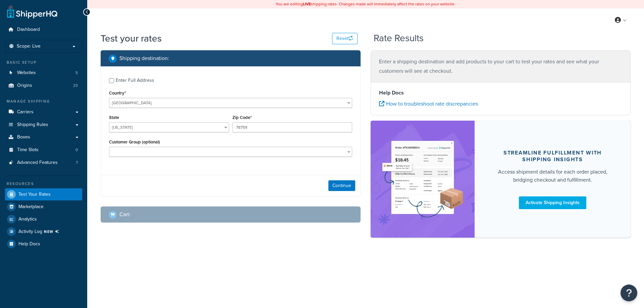  What do you see at coordinates (114, 117) in the screenshot?
I see `label: State` at bounding box center [114, 117].